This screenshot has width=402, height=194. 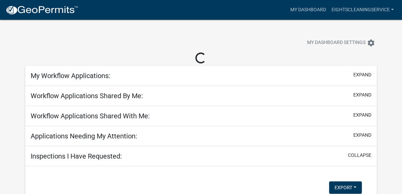 I want to click on h5: Workflow Applications Shared With Me:, so click(x=90, y=116).